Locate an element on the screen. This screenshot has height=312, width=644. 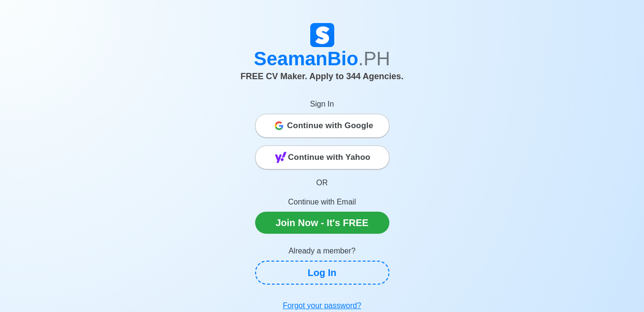
span: Continue with Yahoo is located at coordinates (329, 157).